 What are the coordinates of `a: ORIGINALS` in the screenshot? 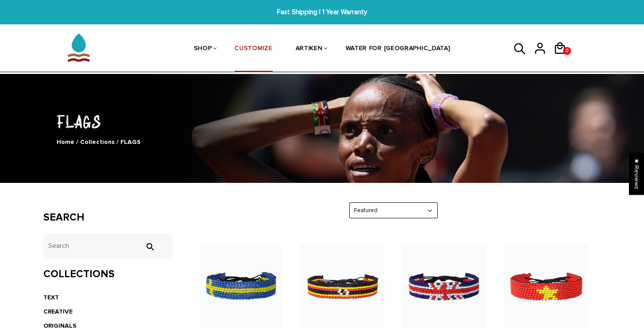 It's located at (60, 325).